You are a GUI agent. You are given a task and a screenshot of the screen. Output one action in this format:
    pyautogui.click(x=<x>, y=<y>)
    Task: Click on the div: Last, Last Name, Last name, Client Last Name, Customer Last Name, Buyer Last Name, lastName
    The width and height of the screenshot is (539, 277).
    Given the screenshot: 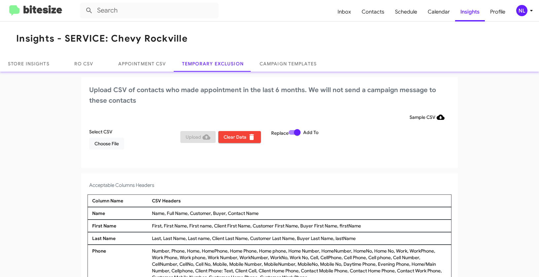 What is the action you would take?
    pyautogui.click(x=299, y=239)
    